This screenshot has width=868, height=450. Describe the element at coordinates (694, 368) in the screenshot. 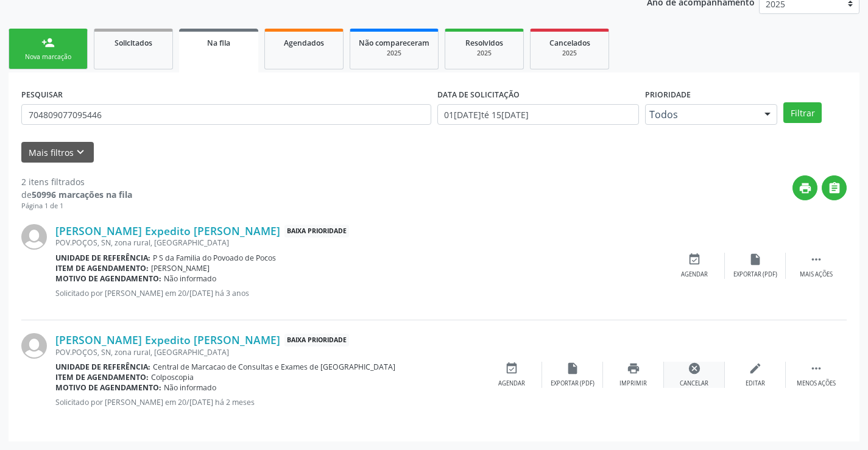

I see `i: cancel` at that location.